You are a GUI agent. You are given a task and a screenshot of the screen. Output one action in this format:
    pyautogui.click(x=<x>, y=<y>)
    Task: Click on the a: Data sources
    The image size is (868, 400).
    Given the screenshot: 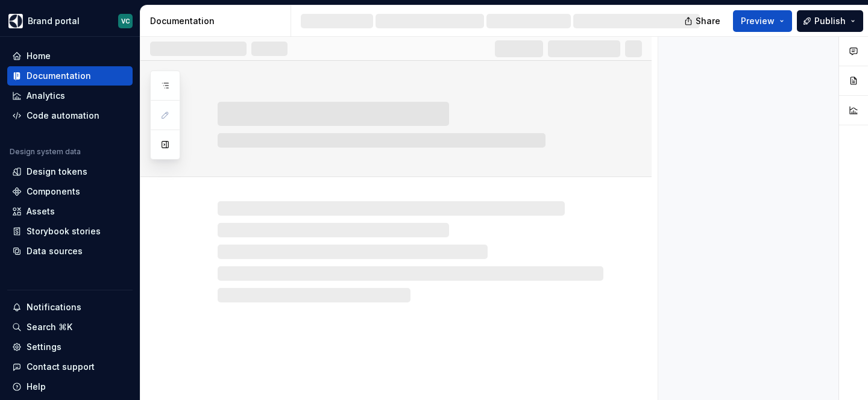 What is the action you would take?
    pyautogui.click(x=70, y=252)
    